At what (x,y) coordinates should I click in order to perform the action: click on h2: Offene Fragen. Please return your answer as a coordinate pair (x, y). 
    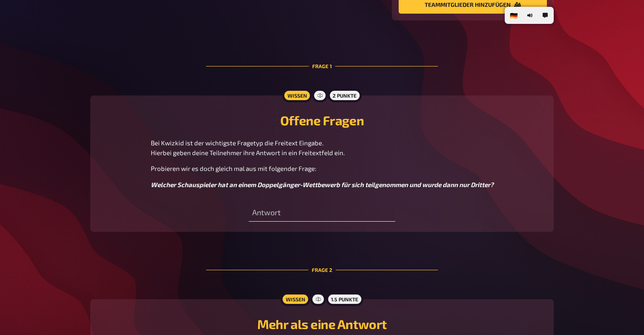
    Looking at the image, I should click on (322, 120).